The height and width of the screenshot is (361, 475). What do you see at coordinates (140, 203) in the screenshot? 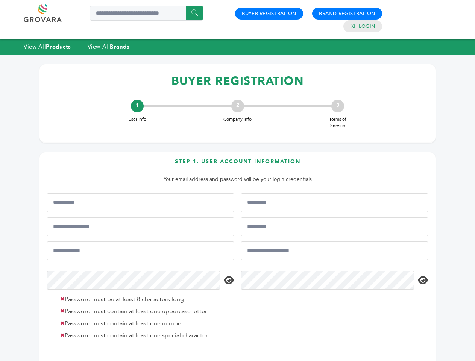
I see `input: First Name*` at bounding box center [140, 203].